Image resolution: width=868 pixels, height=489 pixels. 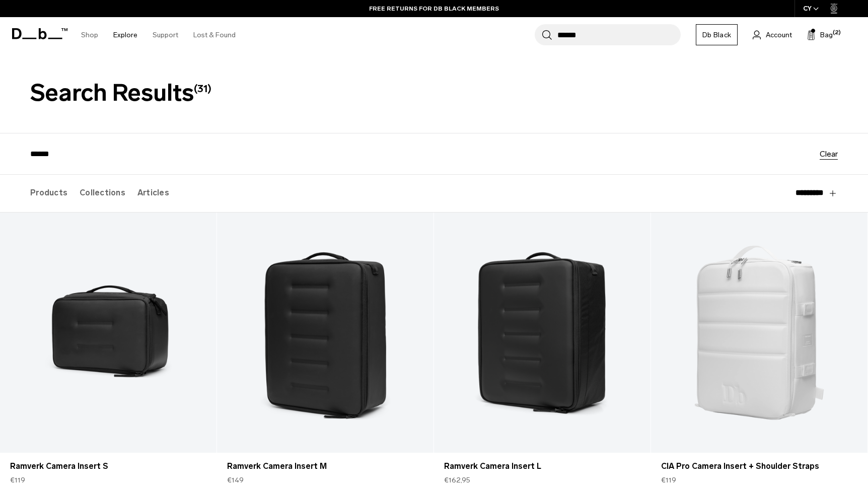 What do you see at coordinates (779, 35) in the screenshot?
I see `span: Account` at bounding box center [779, 35].